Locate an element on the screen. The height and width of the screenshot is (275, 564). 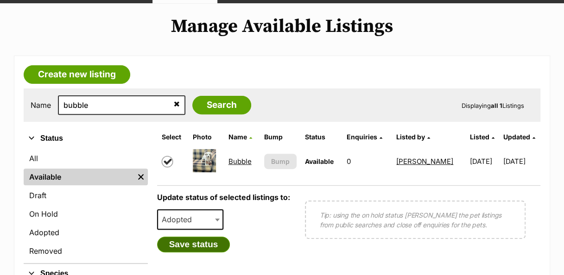
th: Bump is located at coordinates (281, 137).